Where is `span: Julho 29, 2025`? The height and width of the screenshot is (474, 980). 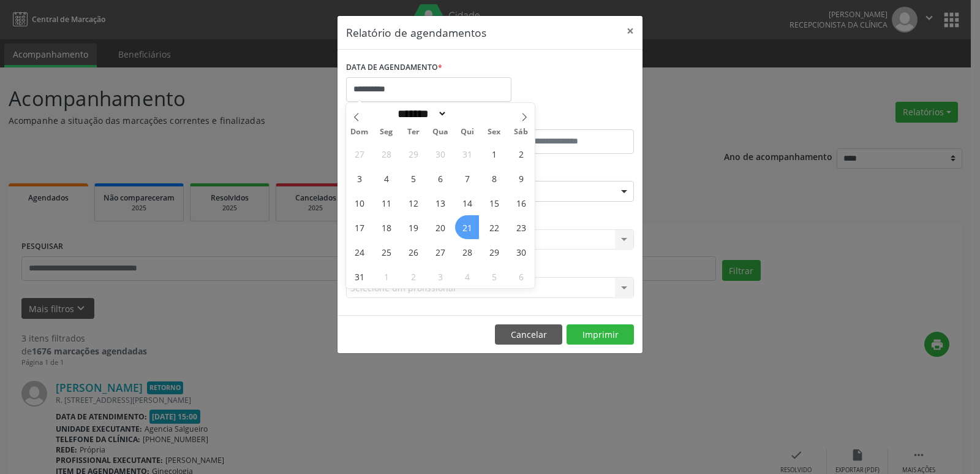
span: Julho 29, 2025 is located at coordinates (413, 154).